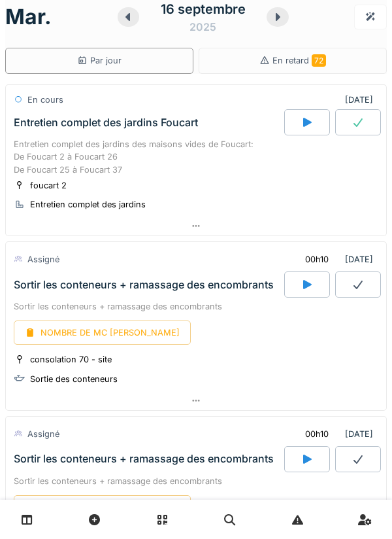 The height and width of the screenshot is (539, 392). I want to click on div: Entretien complet des jardins Foucart, so click(106, 122).